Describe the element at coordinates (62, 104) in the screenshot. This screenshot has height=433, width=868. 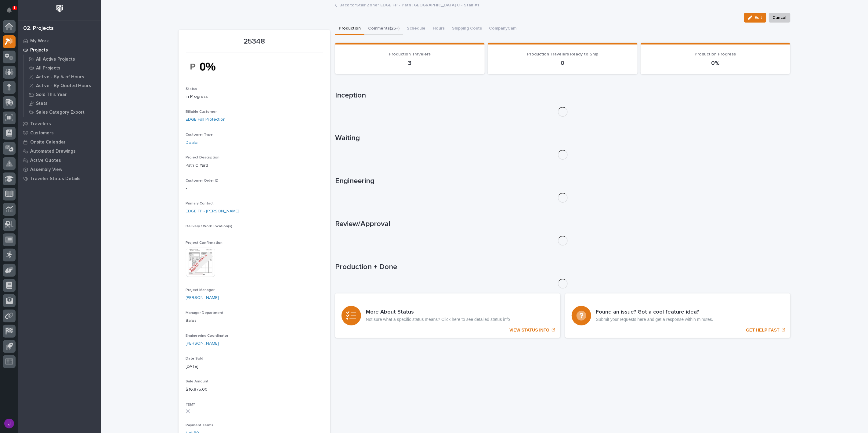
I see `a: Stats` at that location.